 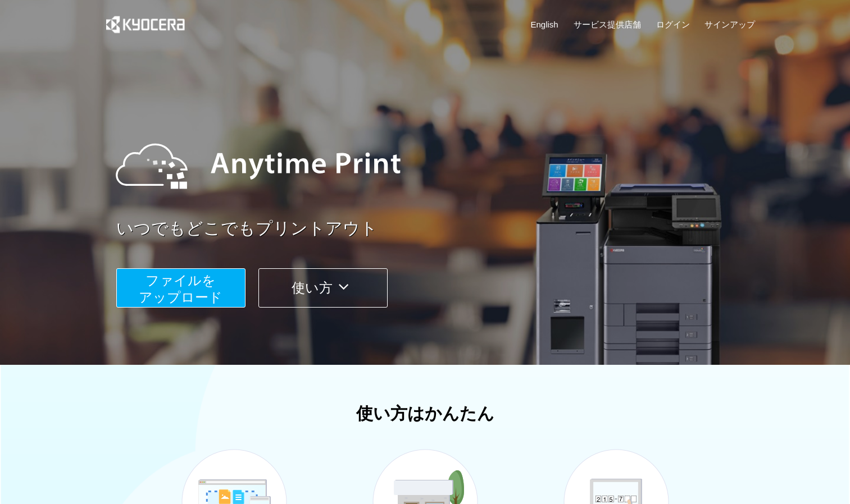 What do you see at coordinates (180, 289) in the screenshot?
I see `span: ファイルを ​​アップロード` at bounding box center [180, 289].